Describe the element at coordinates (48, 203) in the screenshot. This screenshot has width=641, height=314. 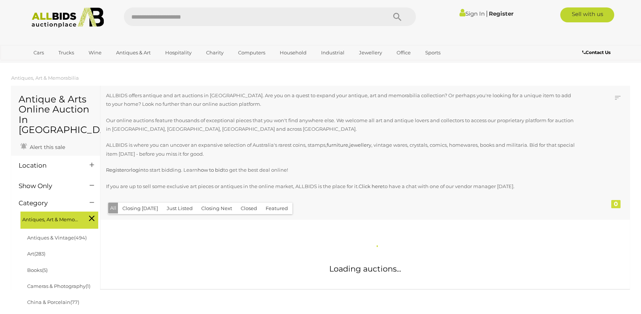
I see `h4: Category` at that location.